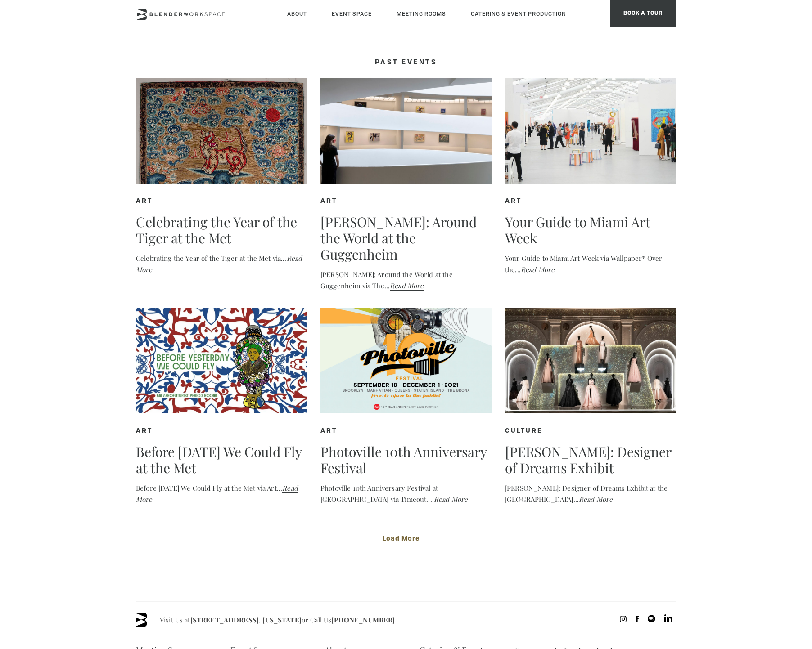 The height and width of the screenshot is (649, 812). What do you see at coordinates (277, 620) in the screenshot?
I see `span: Visit Us at or Call Us` at bounding box center [277, 620].